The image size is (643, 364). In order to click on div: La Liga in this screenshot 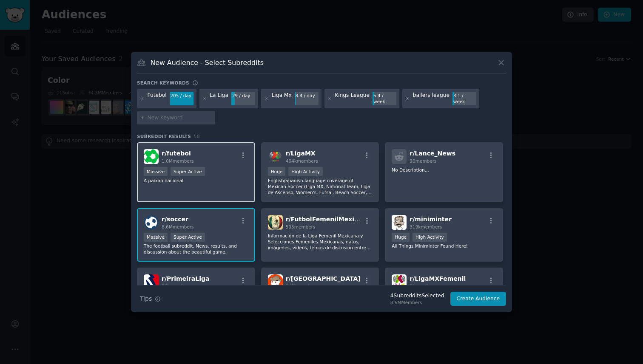, I will do `click(219, 99)`.